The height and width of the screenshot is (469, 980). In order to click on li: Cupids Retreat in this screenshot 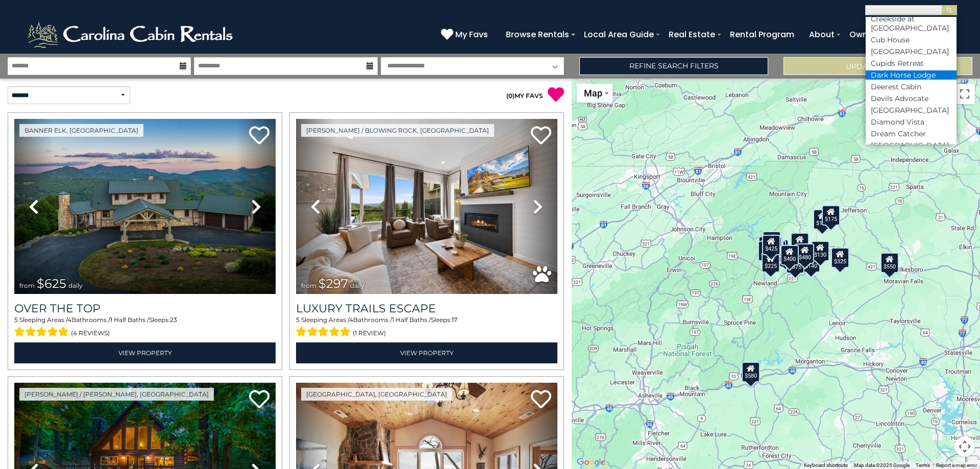, I will do `click(911, 64)`.